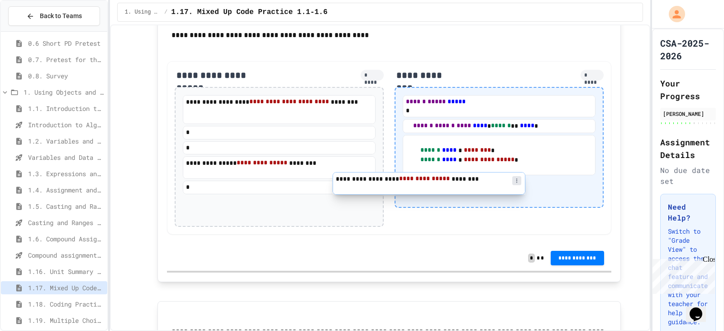 The width and height of the screenshot is (724, 331). Describe the element at coordinates (54, 16) in the screenshot. I see `button: Back to Teams` at that location.